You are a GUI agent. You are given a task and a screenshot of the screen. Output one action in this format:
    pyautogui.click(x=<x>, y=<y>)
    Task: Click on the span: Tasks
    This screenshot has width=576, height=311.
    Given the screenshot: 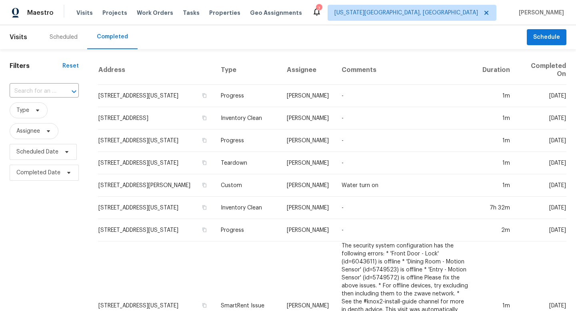 What is the action you would take?
    pyautogui.click(x=191, y=13)
    